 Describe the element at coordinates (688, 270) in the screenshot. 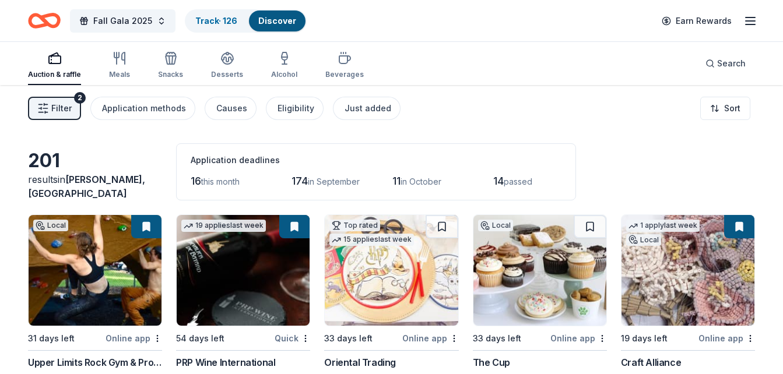

I see `img: Image for Craft Alliance` at that location.